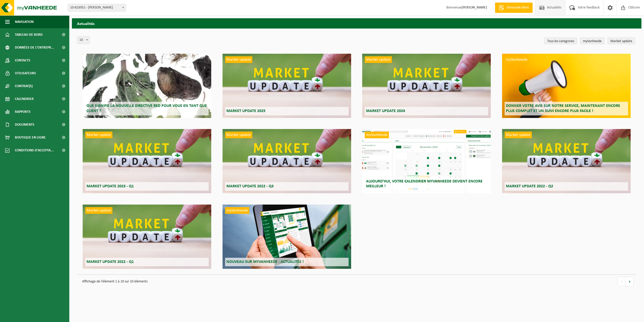 The width and height of the screenshot is (644, 322). I want to click on span: Contacts, so click(23, 60).